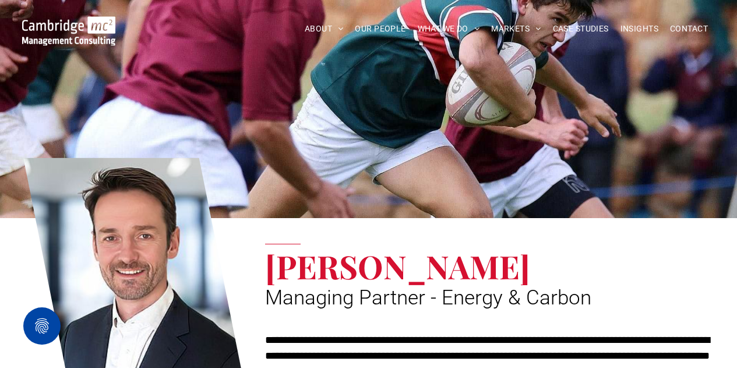  What do you see at coordinates (516, 29) in the screenshot?
I see `a: MARKETS` at bounding box center [516, 29].